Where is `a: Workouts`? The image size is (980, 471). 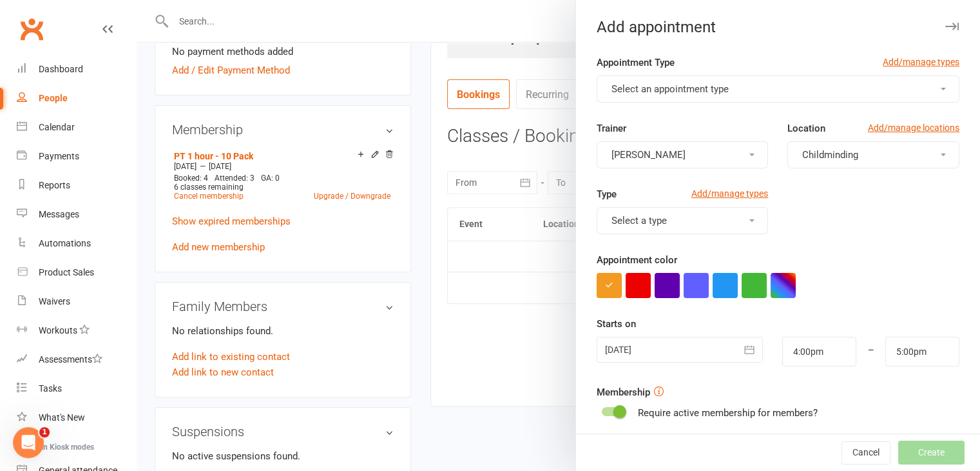
a: Workouts is located at coordinates (76, 330).